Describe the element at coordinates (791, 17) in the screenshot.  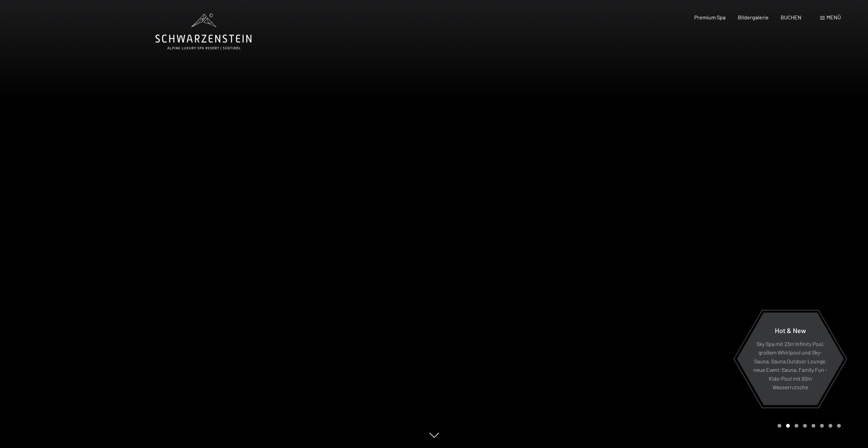
I see `a: BUCHEN` at that location.